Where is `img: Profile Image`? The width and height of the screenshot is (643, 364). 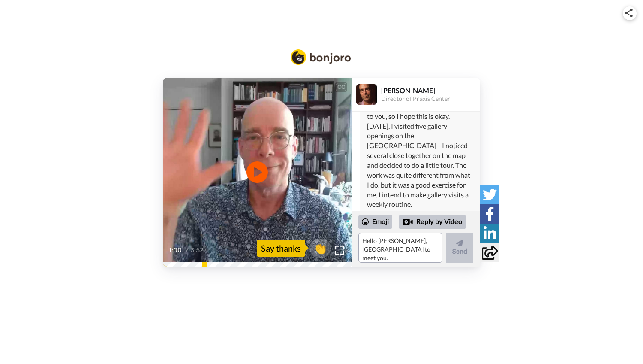 img: Profile Image is located at coordinates (367, 95).